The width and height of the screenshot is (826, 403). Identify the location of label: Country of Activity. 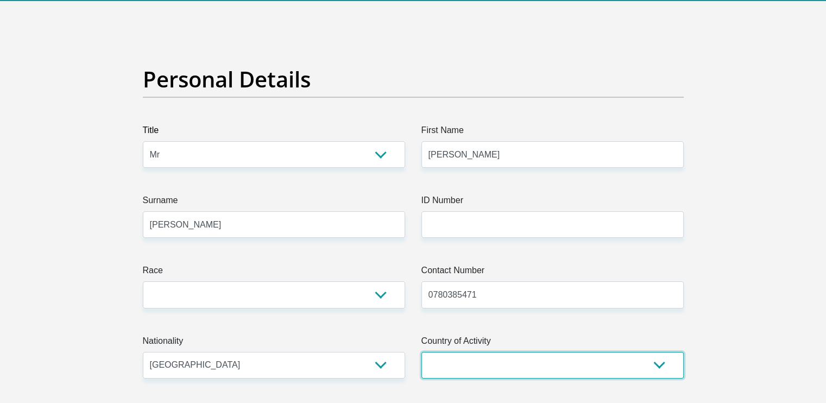
(552, 343).